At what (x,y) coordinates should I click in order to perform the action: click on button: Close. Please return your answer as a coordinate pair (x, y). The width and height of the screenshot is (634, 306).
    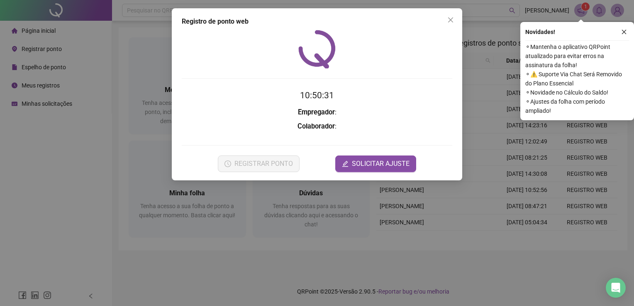
    Looking at the image, I should click on (450, 20).